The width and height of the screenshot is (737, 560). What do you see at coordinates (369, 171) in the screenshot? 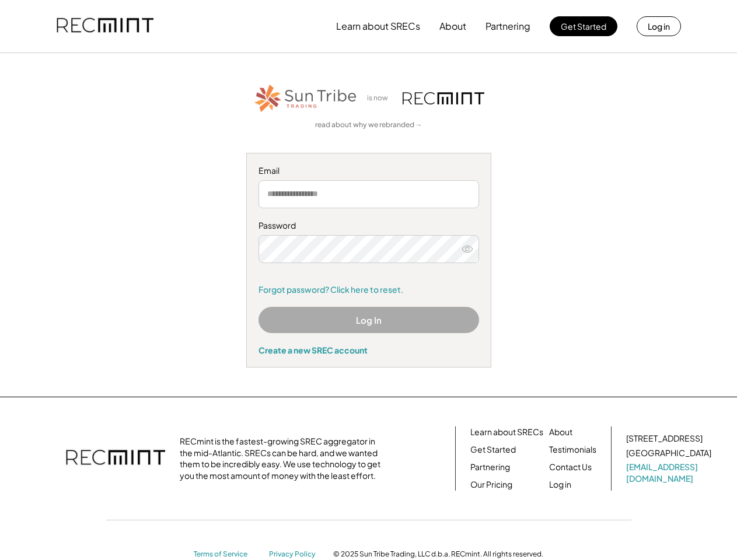
I see `div: Email` at bounding box center [369, 171].